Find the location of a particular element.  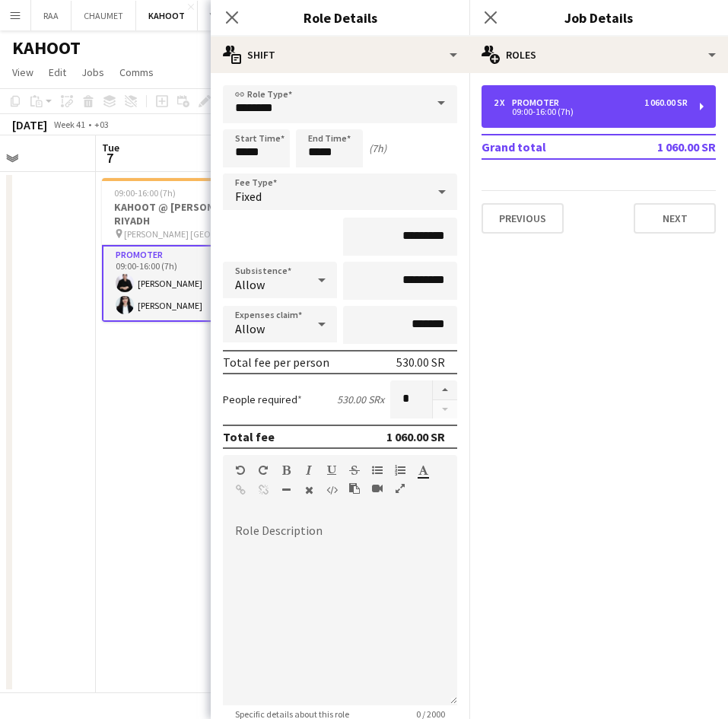

button: Clear Formatting is located at coordinates (309, 490).